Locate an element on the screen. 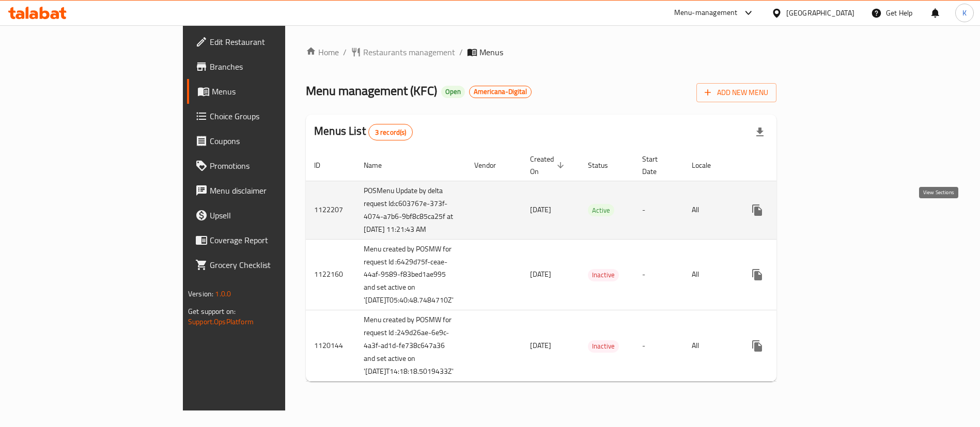  span: ID is located at coordinates (324, 165).